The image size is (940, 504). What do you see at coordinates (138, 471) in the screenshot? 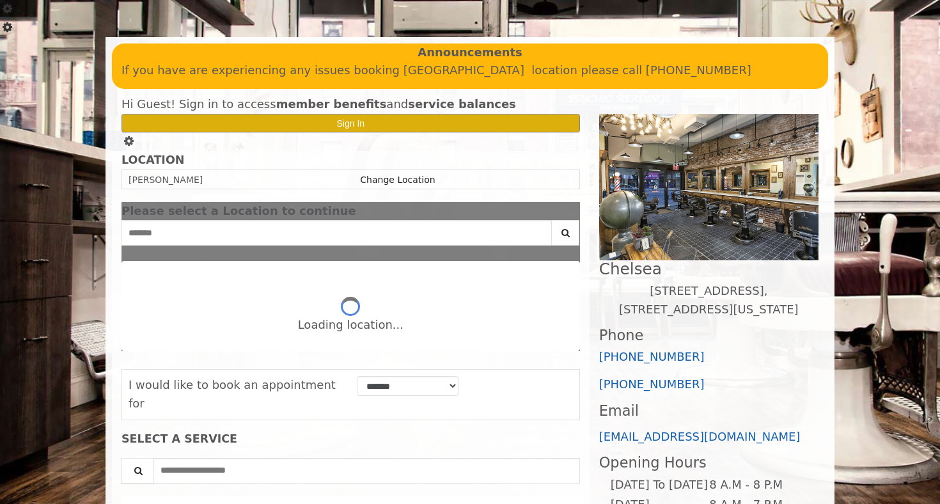
I see `button: Service Search` at bounding box center [138, 471].